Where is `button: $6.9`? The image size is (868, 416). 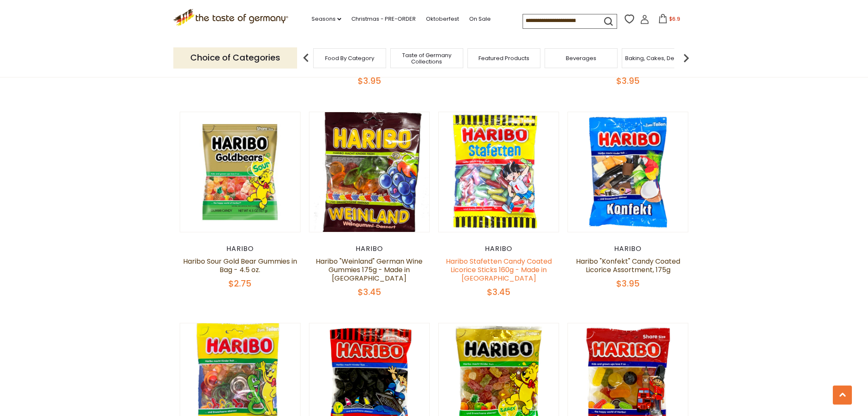
button: $6.9 is located at coordinates (669, 20).